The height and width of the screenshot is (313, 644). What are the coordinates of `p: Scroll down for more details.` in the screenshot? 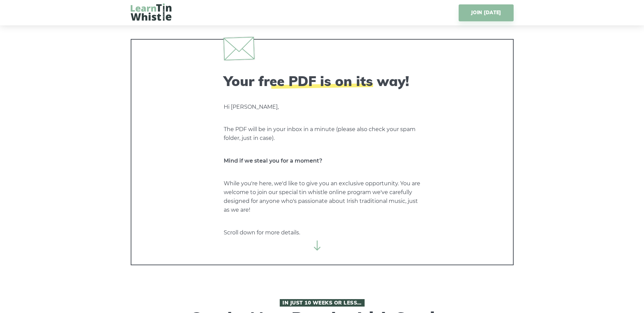 It's located at (322, 233).